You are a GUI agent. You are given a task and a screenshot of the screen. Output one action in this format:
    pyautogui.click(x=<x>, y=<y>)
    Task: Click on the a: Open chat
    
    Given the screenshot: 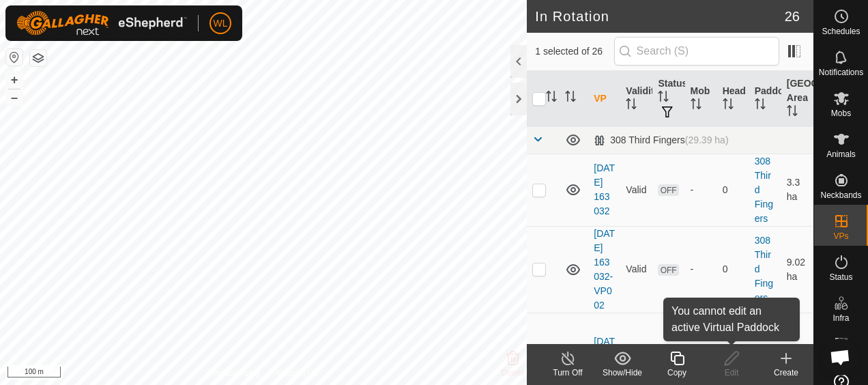 What is the action you would take?
    pyautogui.click(x=840, y=357)
    